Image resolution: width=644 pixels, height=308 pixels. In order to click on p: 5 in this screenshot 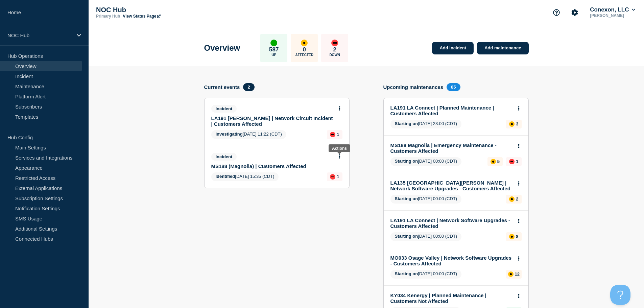, I will do `click(498, 162)`.